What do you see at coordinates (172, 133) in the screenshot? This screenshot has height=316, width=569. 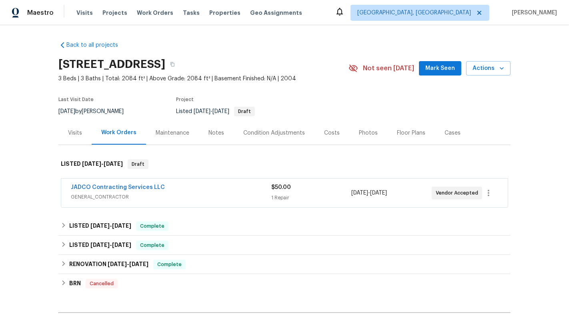 I see `div: Maintenance` at bounding box center [172, 133].